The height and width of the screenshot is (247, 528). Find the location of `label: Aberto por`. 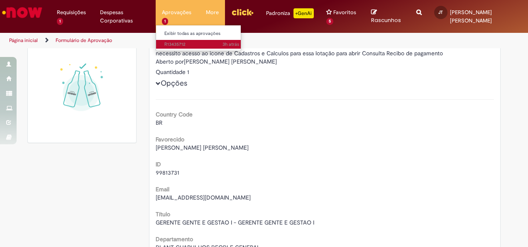

label: Aberto por is located at coordinates (170, 61).